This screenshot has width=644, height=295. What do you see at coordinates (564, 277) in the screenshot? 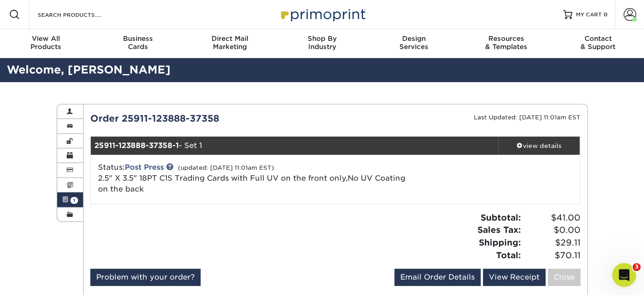
I see `a: Close` at bounding box center [564, 277].